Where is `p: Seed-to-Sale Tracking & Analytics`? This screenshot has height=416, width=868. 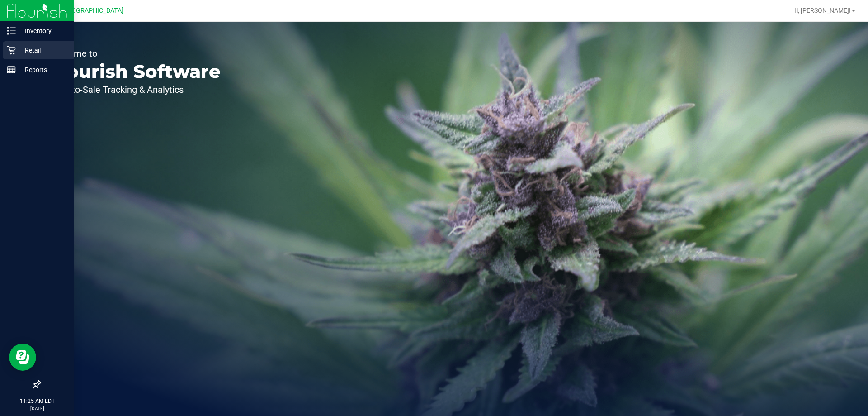
p: Seed-to-Sale Tracking & Analytics is located at coordinates (135, 90).